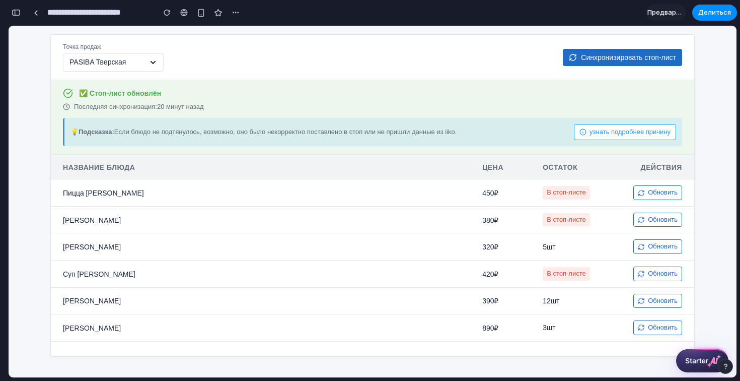  I want to click on button: Синхронизировать стоп-лист, so click(614, 32).